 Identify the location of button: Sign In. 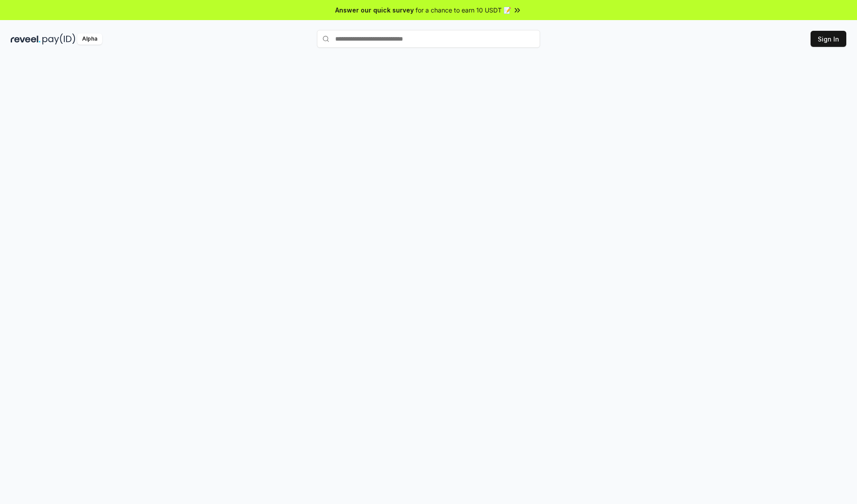
(829, 39).